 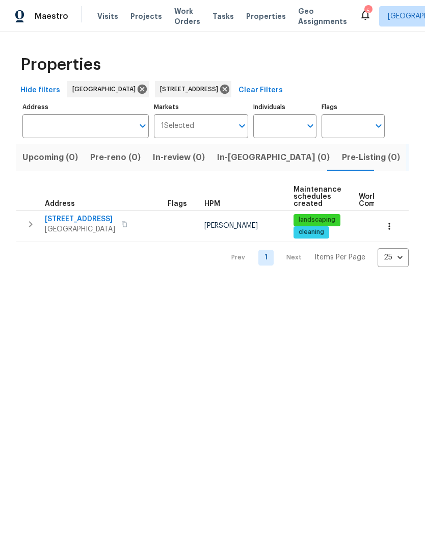 I want to click on label: Flags, so click(x=353, y=107).